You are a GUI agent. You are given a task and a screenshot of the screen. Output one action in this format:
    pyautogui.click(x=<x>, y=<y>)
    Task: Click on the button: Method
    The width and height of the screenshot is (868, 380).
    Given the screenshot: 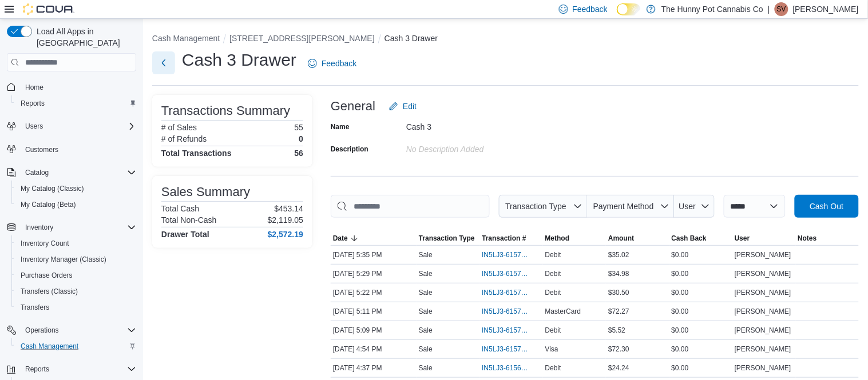 What is the action you would take?
    pyautogui.click(x=574, y=238)
    